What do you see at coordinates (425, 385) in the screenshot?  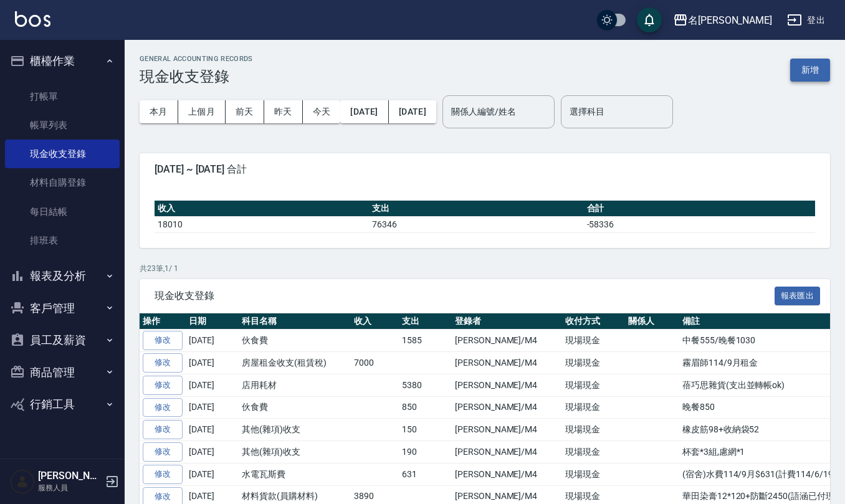 I see `td: 5380` at bounding box center [425, 385].